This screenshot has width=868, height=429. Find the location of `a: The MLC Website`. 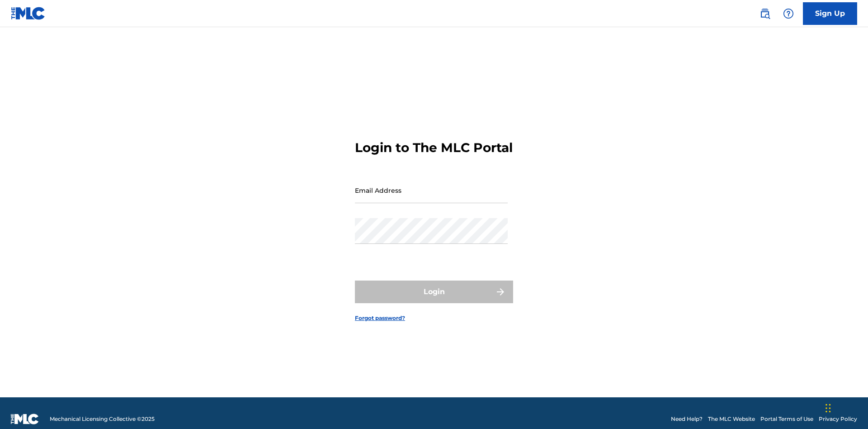

a: The MLC Website is located at coordinates (732, 419).